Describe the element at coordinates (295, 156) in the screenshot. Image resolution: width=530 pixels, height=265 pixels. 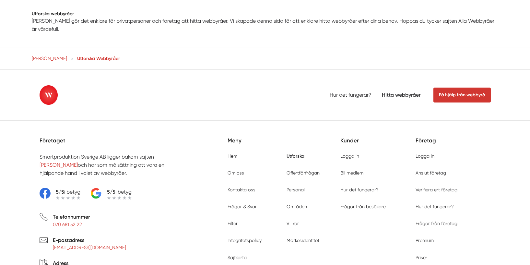
I see `a: Utforska` at that location.